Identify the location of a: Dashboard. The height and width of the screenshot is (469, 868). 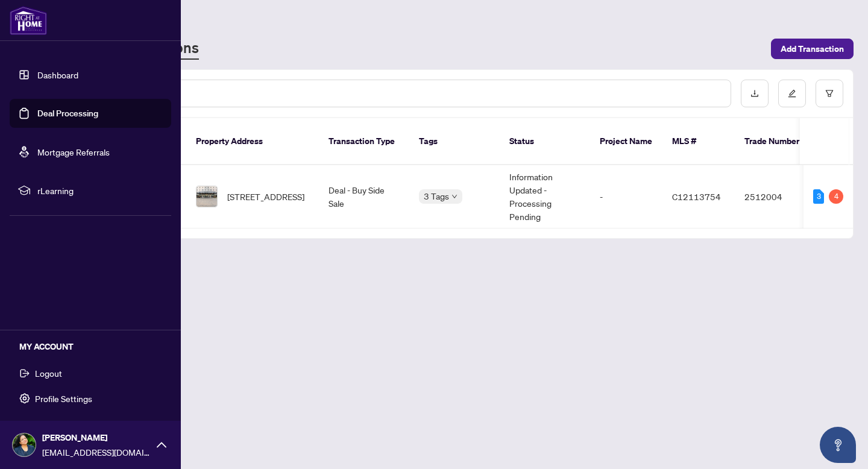
(58, 74).